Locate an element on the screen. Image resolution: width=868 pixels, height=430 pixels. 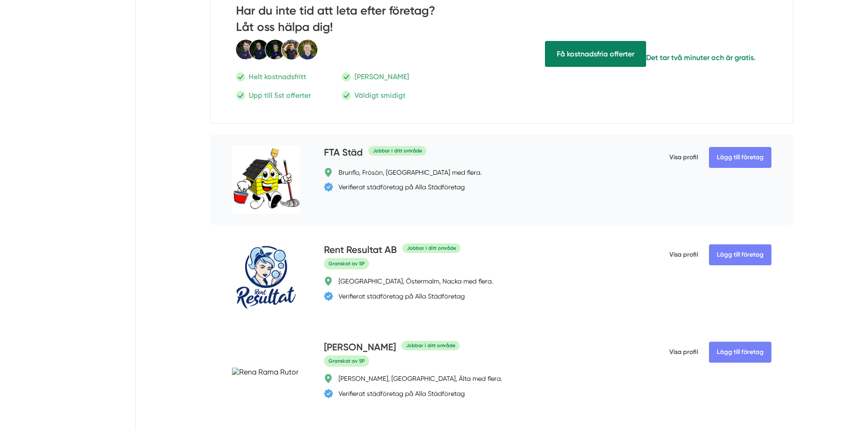
p: Väldigt smidigt is located at coordinates (380, 95).